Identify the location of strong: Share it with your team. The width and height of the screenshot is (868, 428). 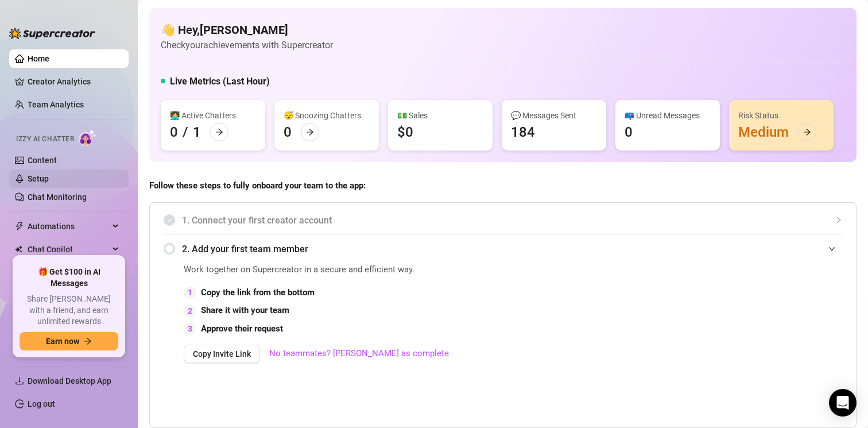
(245, 310).